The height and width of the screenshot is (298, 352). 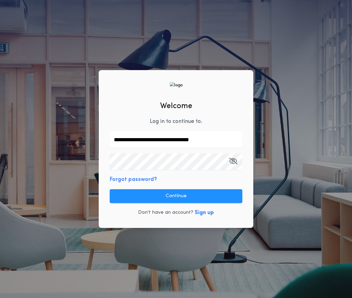 I want to click on h2: Welcome, so click(x=176, y=106).